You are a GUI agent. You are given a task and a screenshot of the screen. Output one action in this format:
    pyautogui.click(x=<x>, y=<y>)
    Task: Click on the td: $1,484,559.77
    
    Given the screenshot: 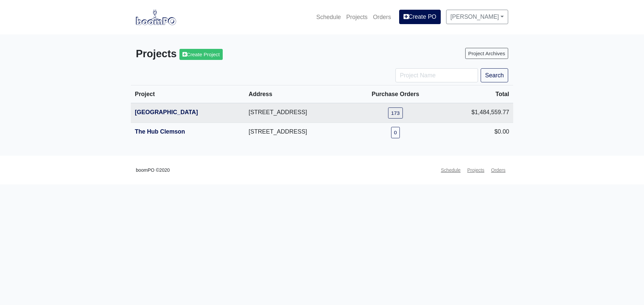 What is the action you would take?
    pyautogui.click(x=477, y=113)
    